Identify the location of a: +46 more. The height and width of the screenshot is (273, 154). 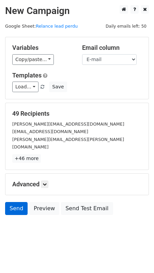
(27, 158).